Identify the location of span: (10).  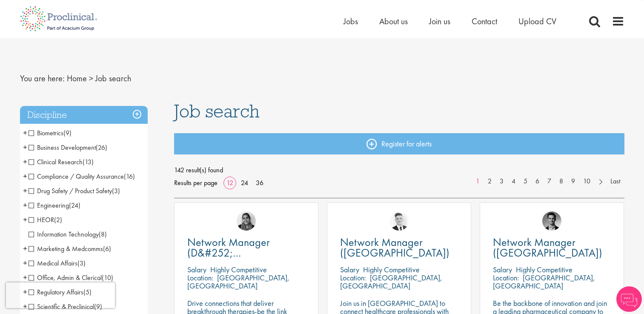
(107, 277).